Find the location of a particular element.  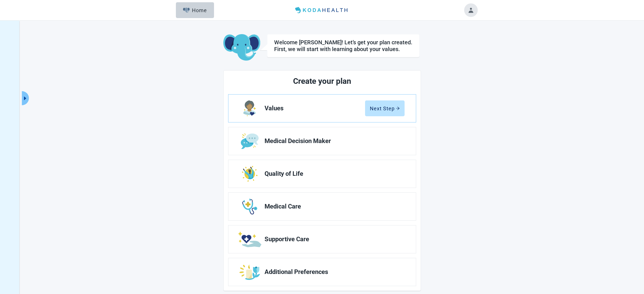

span: caret-right is located at coordinates (25, 98).